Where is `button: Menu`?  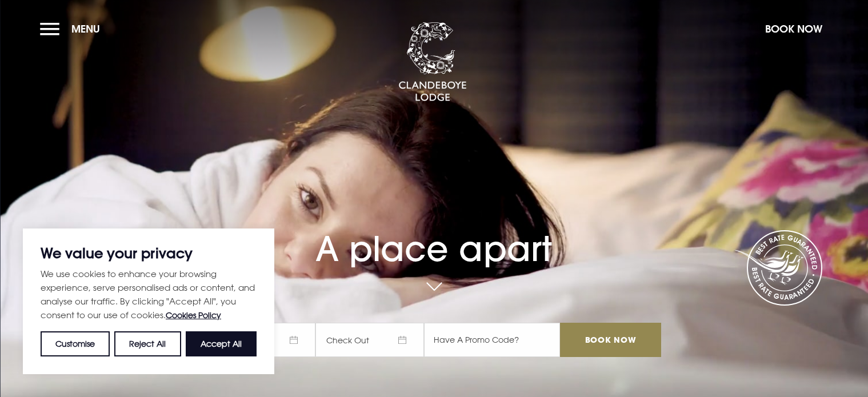 button: Menu is located at coordinates (73, 29).